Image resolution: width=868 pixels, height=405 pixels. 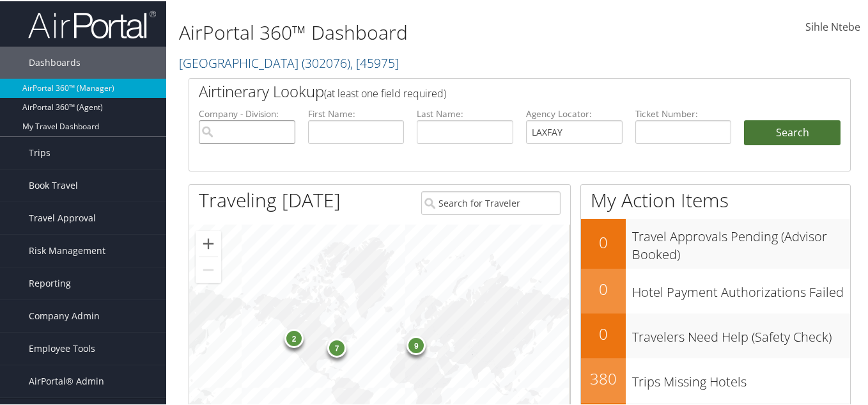 I want to click on span: Trips, so click(x=40, y=151).